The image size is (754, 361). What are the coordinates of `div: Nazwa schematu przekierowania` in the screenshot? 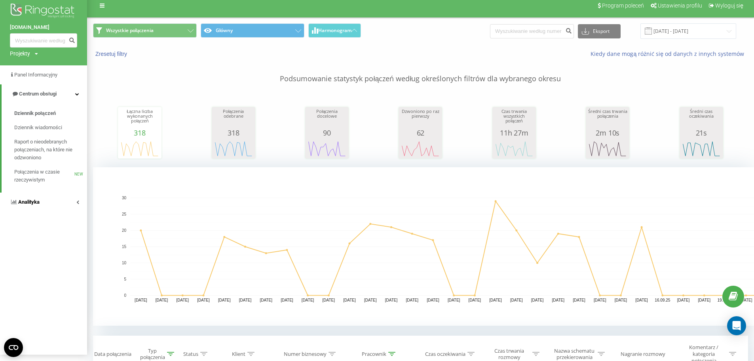 It's located at (574, 354).